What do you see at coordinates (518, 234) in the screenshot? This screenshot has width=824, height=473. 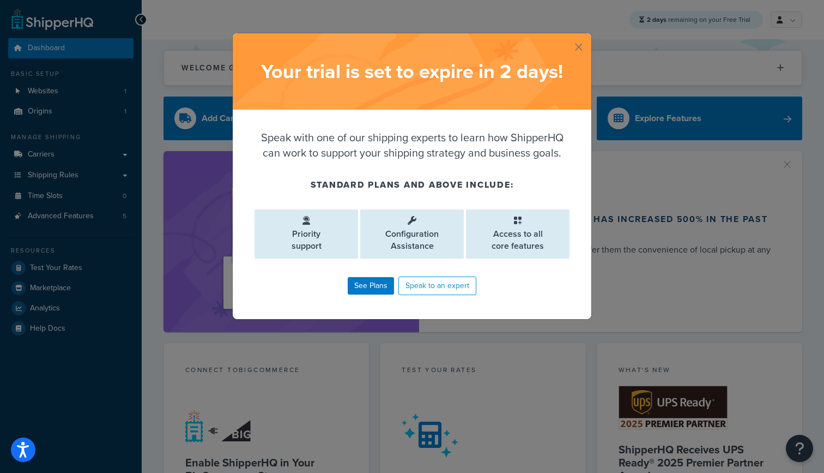 I see `li: Access to all core features` at bounding box center [518, 234].